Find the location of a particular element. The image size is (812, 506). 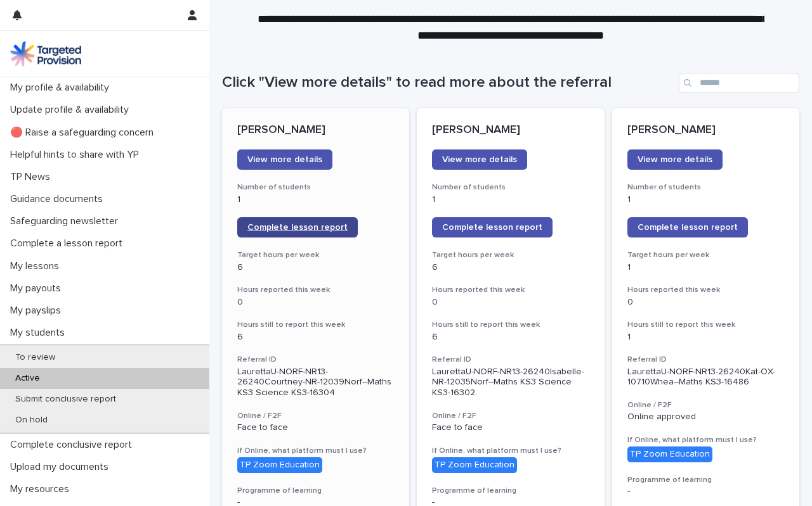

img: M5nRWzHhSzIhMunXDL62 is located at coordinates (46, 54).